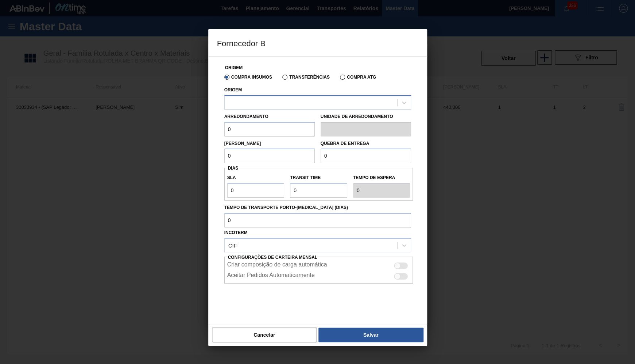 The width and height of the screenshot is (635, 364). I want to click on button: Cancelar, so click(265, 335).